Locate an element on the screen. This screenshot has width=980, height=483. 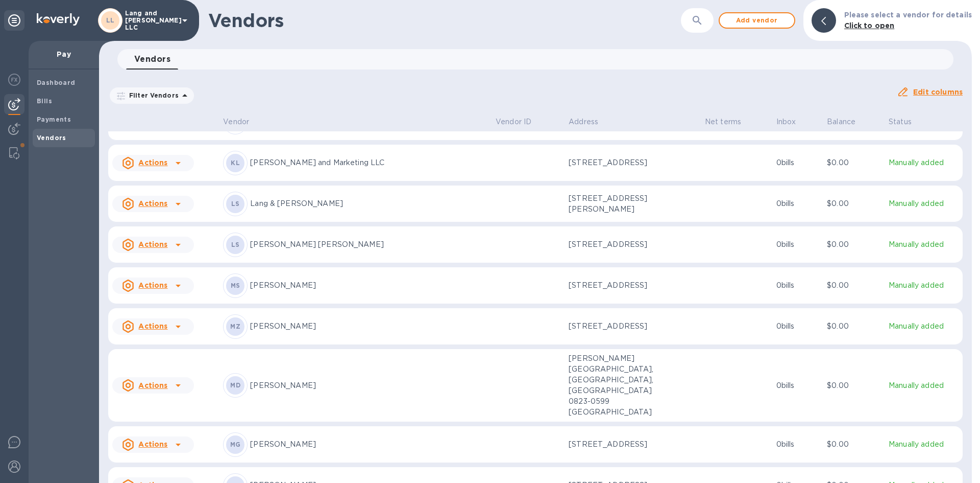
h1: Vendors is located at coordinates (411, 20).